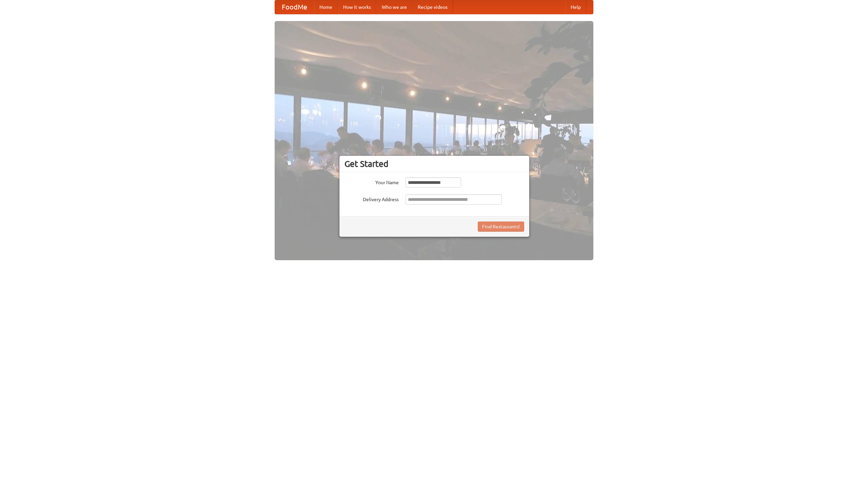  What do you see at coordinates (434, 164) in the screenshot?
I see `h3: Get Started` at bounding box center [434, 164].